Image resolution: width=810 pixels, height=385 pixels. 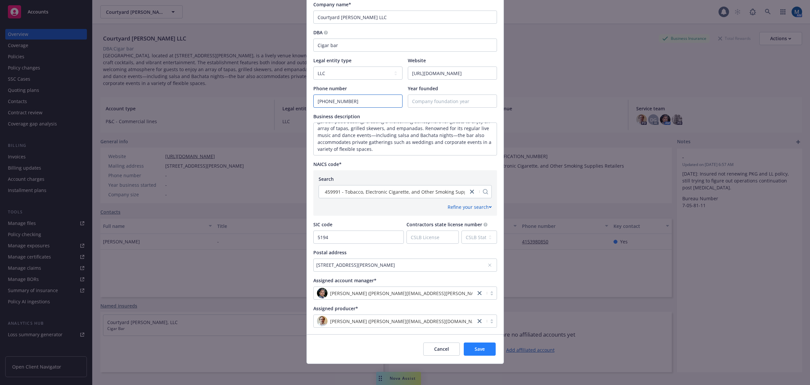 I want to click on input: Company foundation year, so click(x=452, y=101).